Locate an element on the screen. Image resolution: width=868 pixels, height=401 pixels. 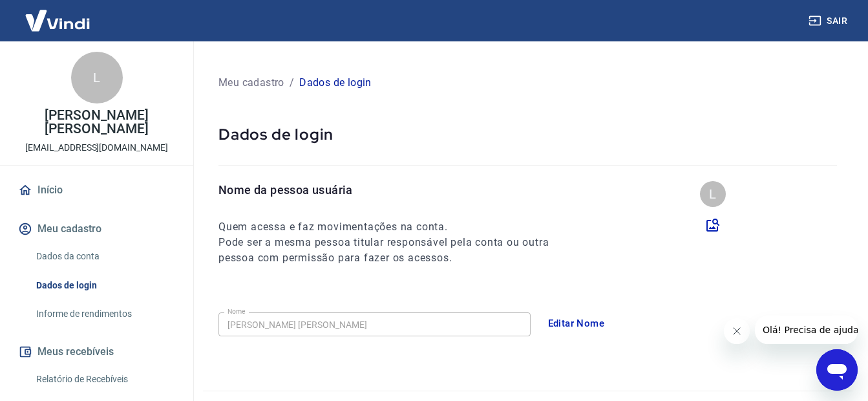
button: Sair is located at coordinates (829, 20).